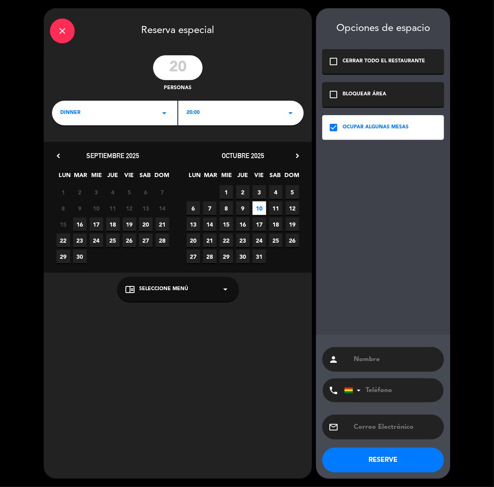 The height and width of the screenshot is (487, 494). Describe the element at coordinates (375, 127) in the screenshot. I see `div: OCUPAR ALGUNAS MESAS` at that location.